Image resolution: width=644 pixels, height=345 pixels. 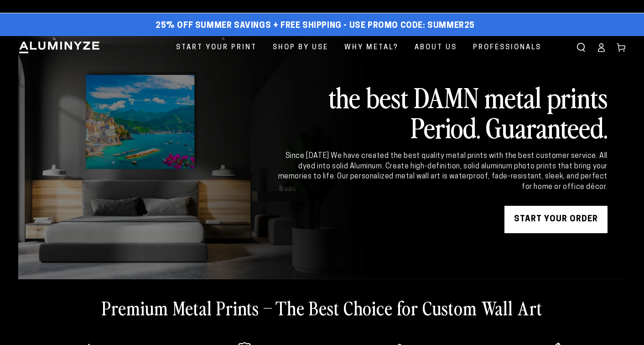 I want to click on a: Professionals, so click(x=507, y=48).